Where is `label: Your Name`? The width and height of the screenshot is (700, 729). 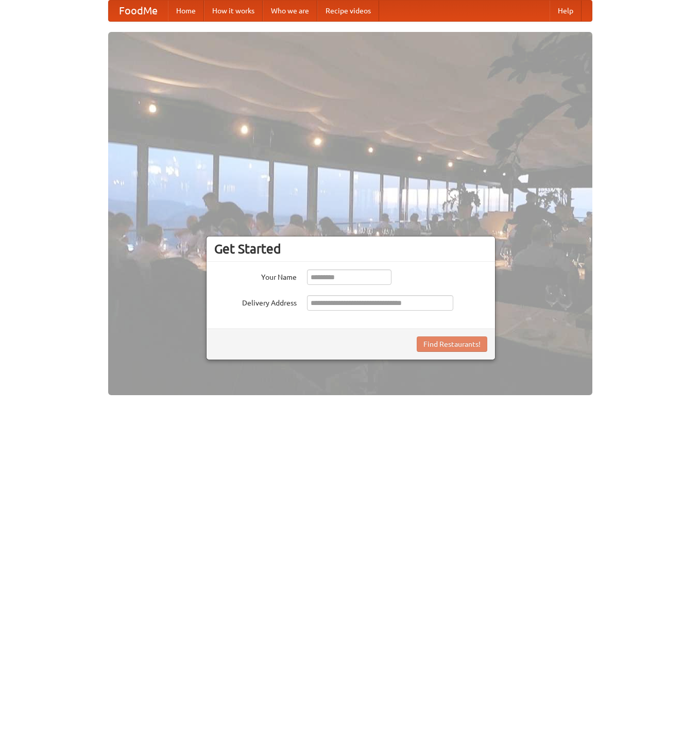
label: Your Name is located at coordinates (255, 276).